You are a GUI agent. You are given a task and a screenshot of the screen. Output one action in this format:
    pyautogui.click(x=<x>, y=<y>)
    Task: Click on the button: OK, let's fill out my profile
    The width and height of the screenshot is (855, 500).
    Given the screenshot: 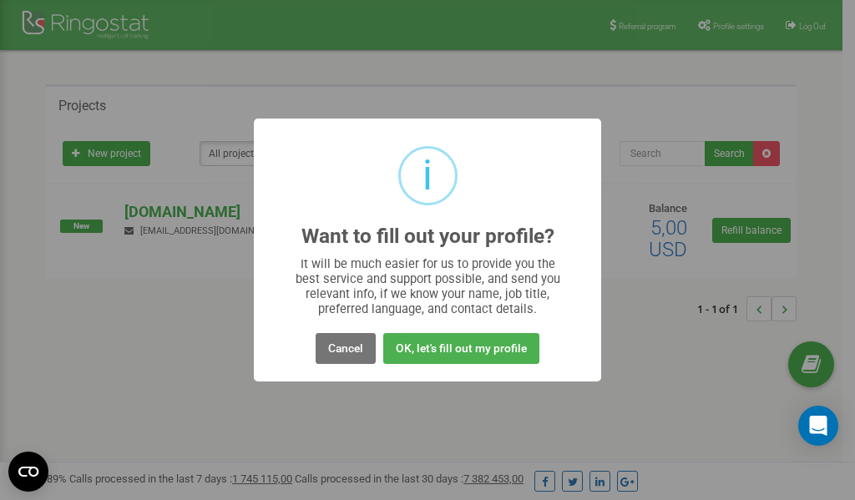 What is the action you would take?
    pyautogui.click(x=461, y=348)
    